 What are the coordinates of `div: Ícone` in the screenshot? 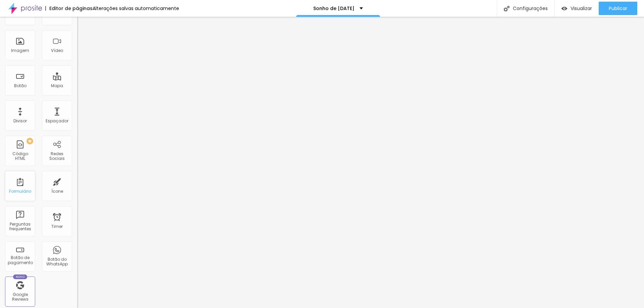 It's located at (57, 191).